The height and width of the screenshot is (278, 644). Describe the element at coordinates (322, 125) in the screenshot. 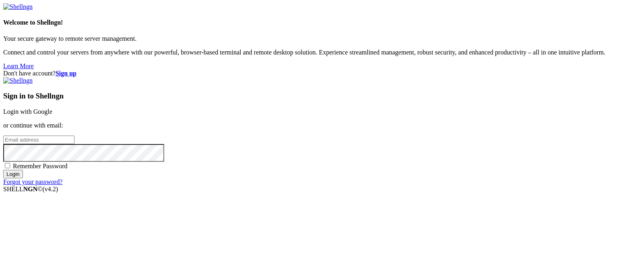

I see `p: or continue with email:` at that location.